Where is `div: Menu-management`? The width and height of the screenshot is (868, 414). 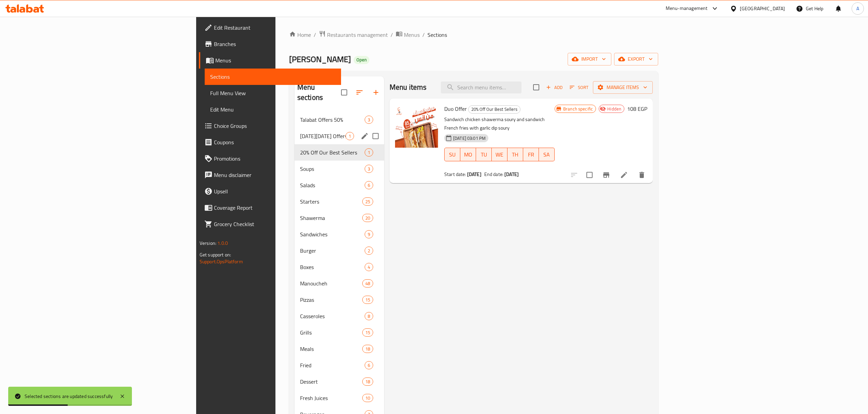
div: Menu-management is located at coordinates (686, 8).